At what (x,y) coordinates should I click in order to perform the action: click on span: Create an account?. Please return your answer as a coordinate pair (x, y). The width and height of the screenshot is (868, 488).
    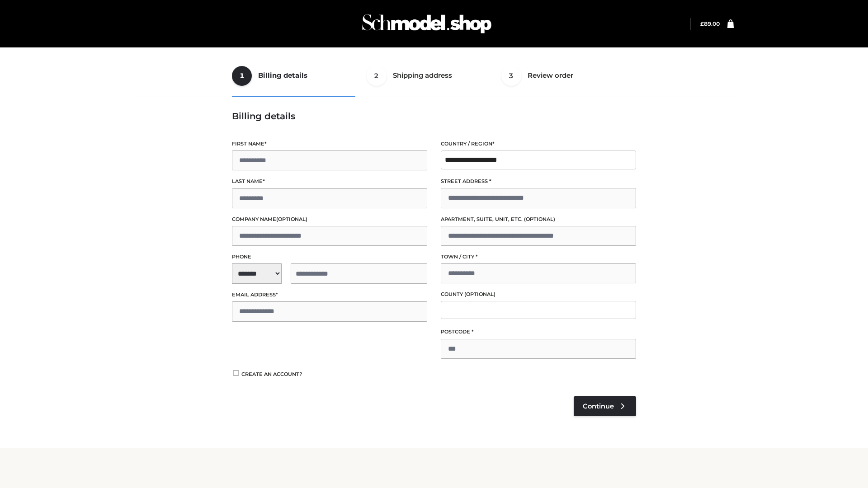
    Looking at the image, I should click on (272, 374).